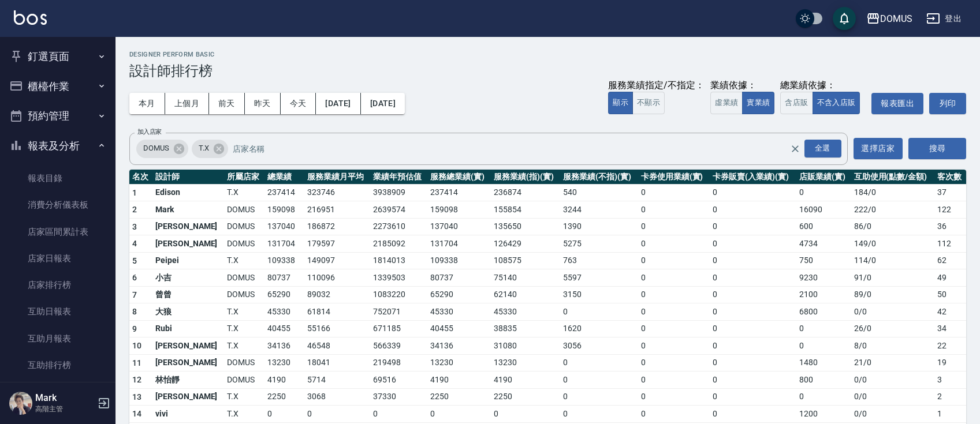 The height and width of the screenshot is (424, 980). I want to click on button: 含店販, so click(796, 103).